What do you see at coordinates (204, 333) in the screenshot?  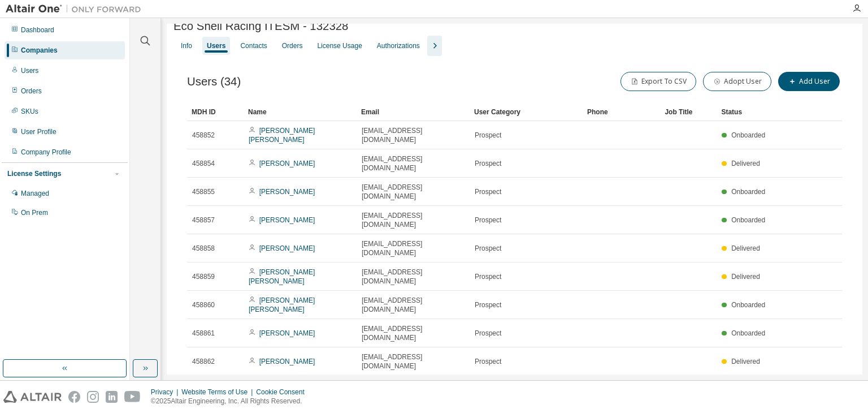 I see `span: 458861` at bounding box center [204, 333].